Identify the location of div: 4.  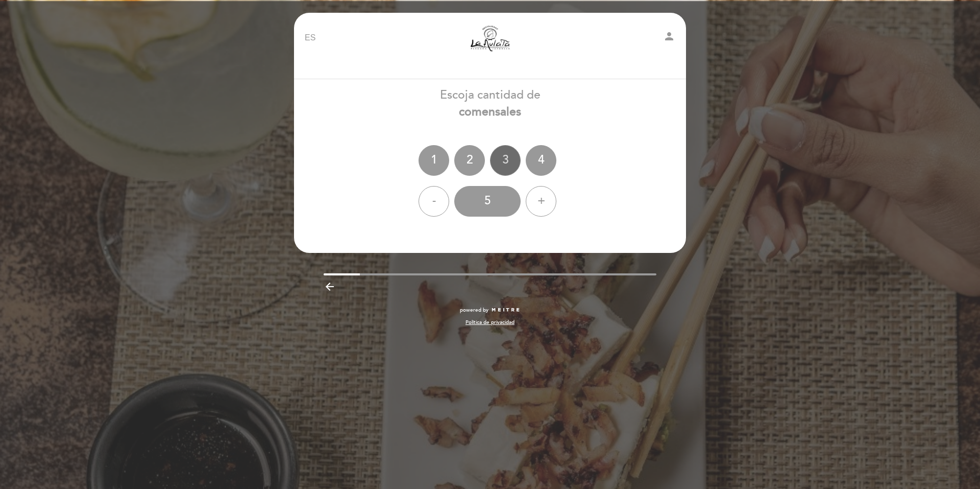
(541, 161).